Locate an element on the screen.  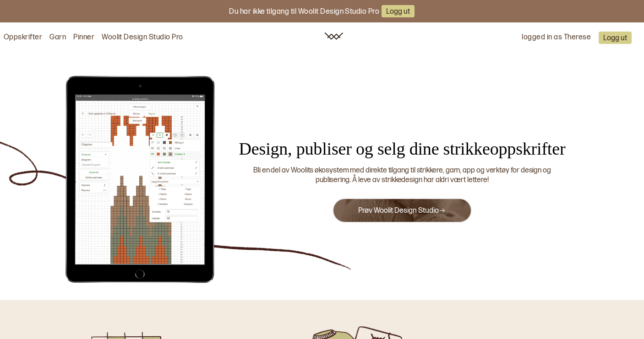
div: logged in as Therese is located at coordinates (580, 38).